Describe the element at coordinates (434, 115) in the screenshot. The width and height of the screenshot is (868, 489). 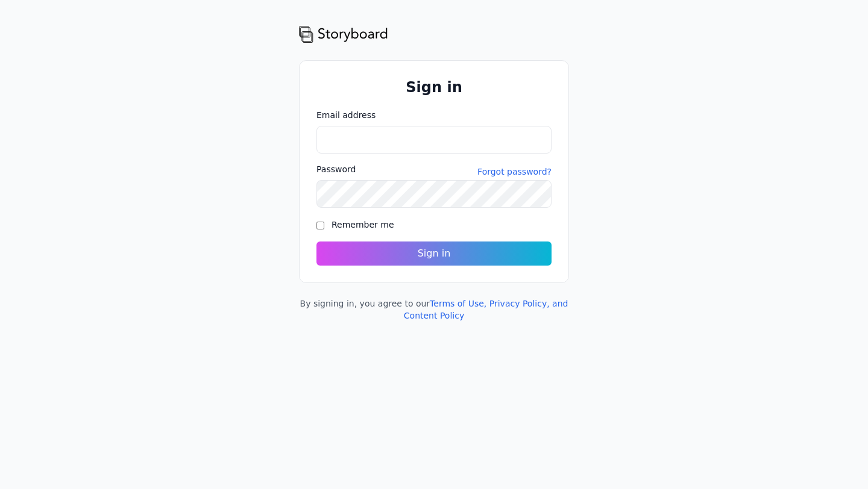
I see `label: Email address` at that location.